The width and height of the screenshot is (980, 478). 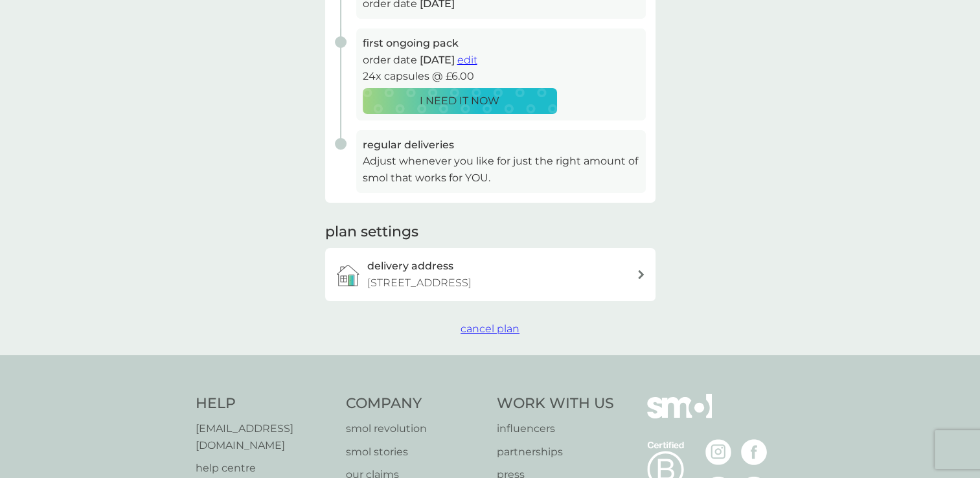 What do you see at coordinates (555, 429) in the screenshot?
I see `p: influencers` at bounding box center [555, 429].